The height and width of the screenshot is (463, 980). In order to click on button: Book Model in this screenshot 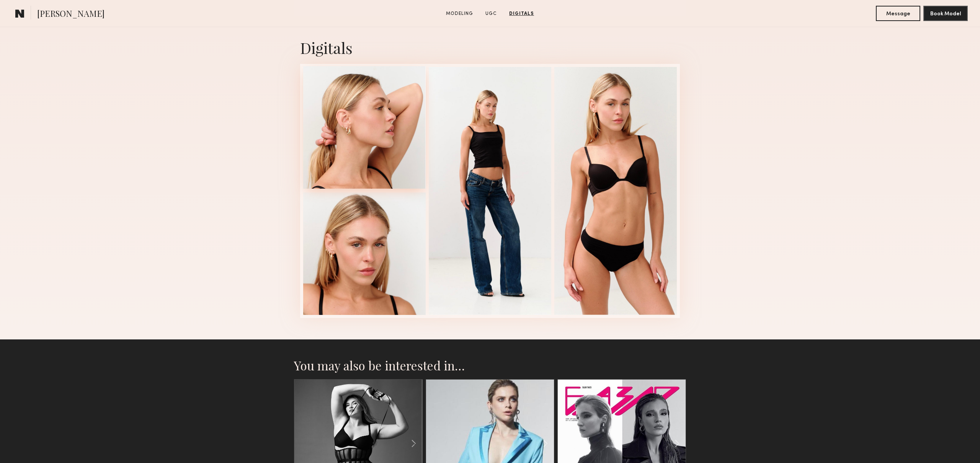, I will do `click(945, 14)`.